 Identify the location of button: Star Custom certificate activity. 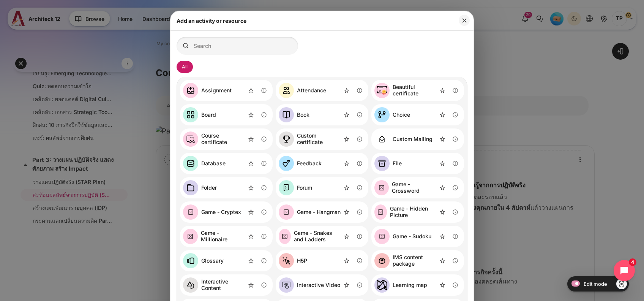
(347, 139).